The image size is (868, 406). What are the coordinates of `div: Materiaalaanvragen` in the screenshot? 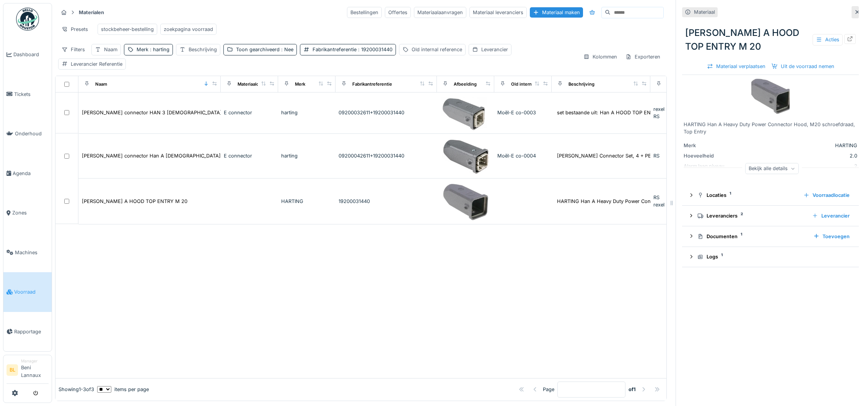 It's located at (440, 12).